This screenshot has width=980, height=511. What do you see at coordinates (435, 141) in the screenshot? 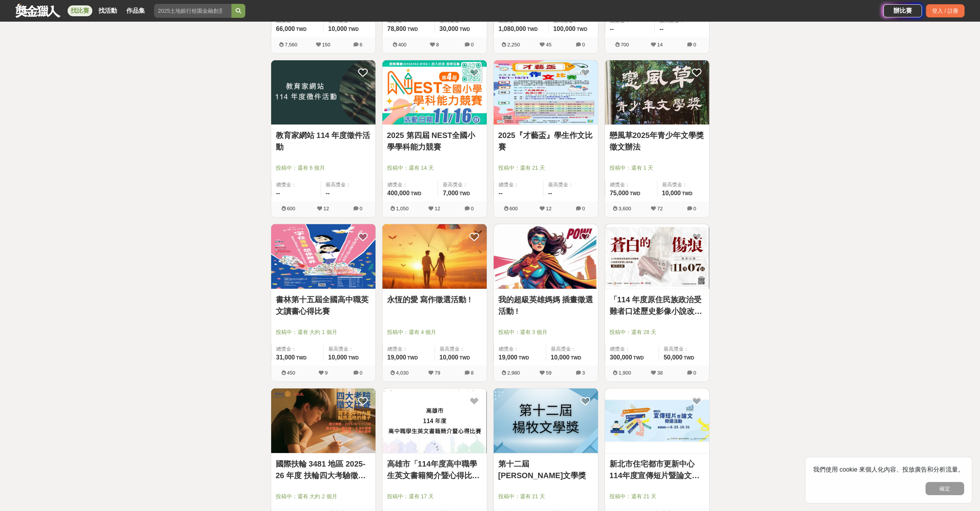
I see `a: 2025 第四屆 NEST全國小學學科能力競賽` at bounding box center [435, 141].